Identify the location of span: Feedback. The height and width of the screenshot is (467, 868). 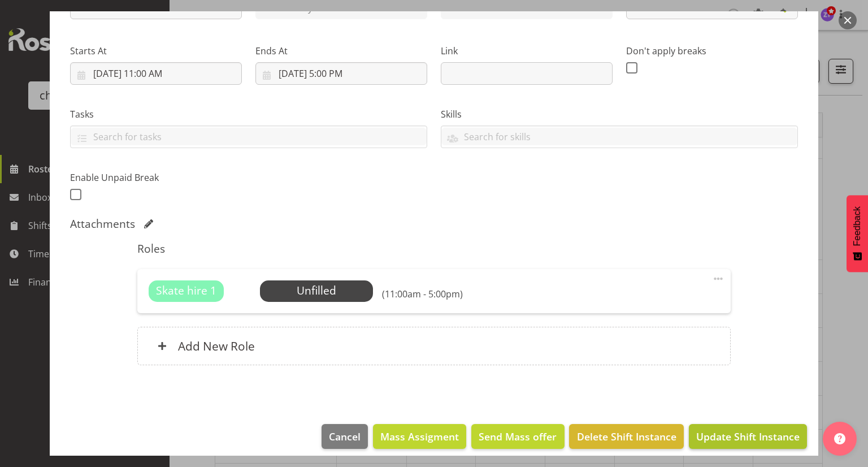
(857, 226).